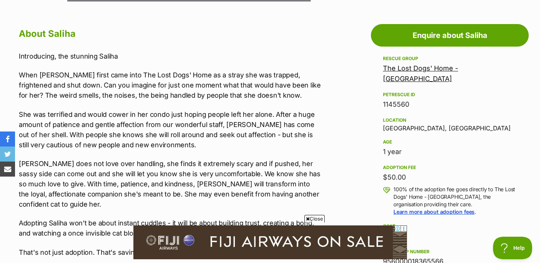 This screenshot has width=540, height=263. Describe the element at coordinates (315, 219) in the screenshot. I see `span: Close` at that location.